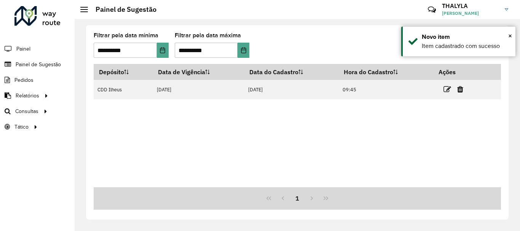 The width and height of the screenshot is (520, 231). Describe the element at coordinates (510, 36) in the screenshot. I see `button: Close` at that location.